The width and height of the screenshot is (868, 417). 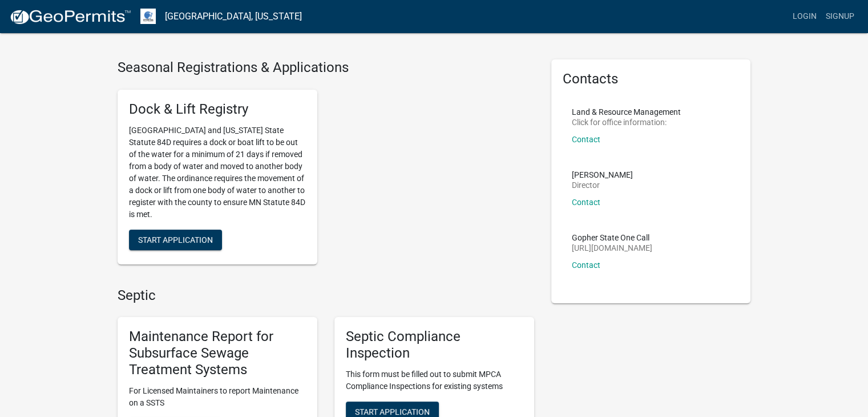 What do you see at coordinates (175, 240) in the screenshot?
I see `button: Start Application` at bounding box center [175, 240].